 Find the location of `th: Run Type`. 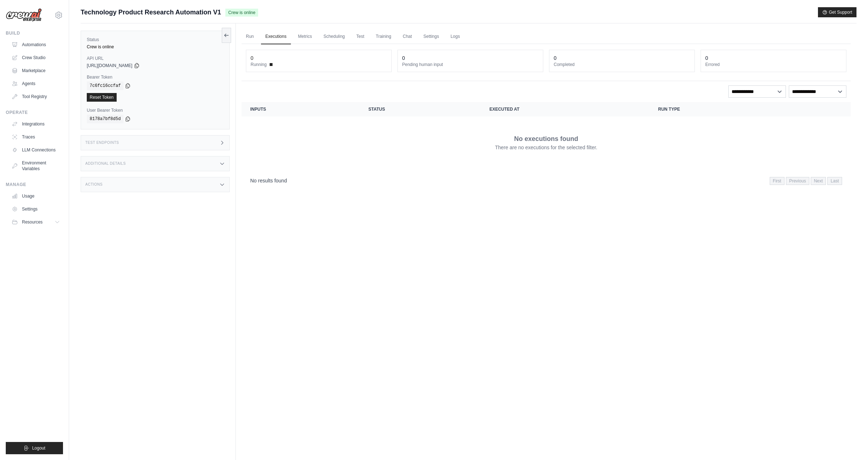

th: Run Type is located at coordinates (719, 109).